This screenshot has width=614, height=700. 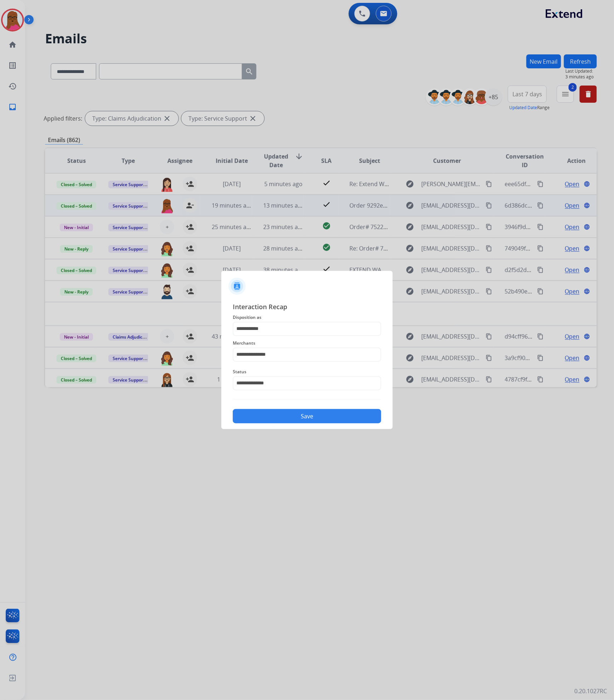 I want to click on img: contact-recap-line.svg, so click(x=307, y=399).